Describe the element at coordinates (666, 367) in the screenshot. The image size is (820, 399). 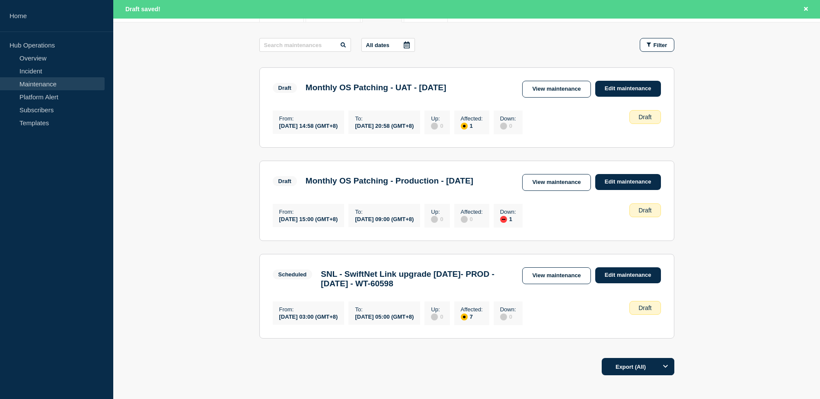
I see `button: Options` at that location.